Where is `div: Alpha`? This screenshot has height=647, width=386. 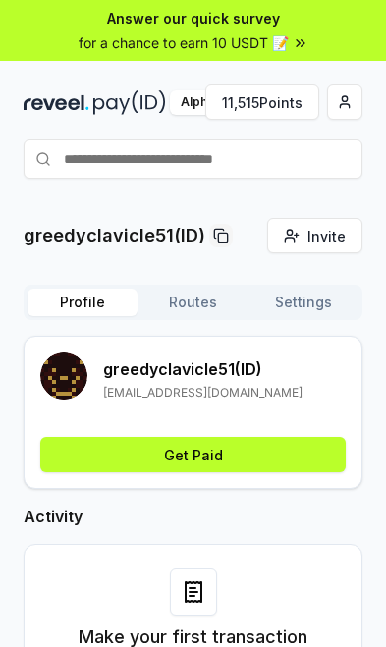
div: Alpha is located at coordinates (197, 102).